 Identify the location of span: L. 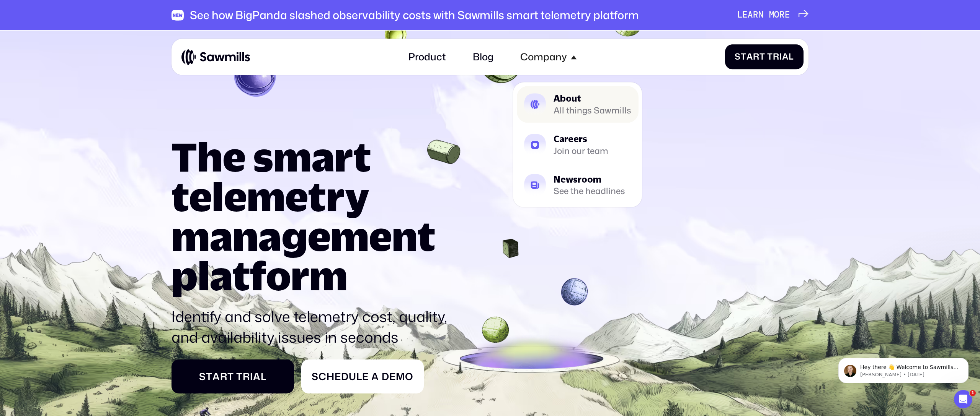
(740, 15).